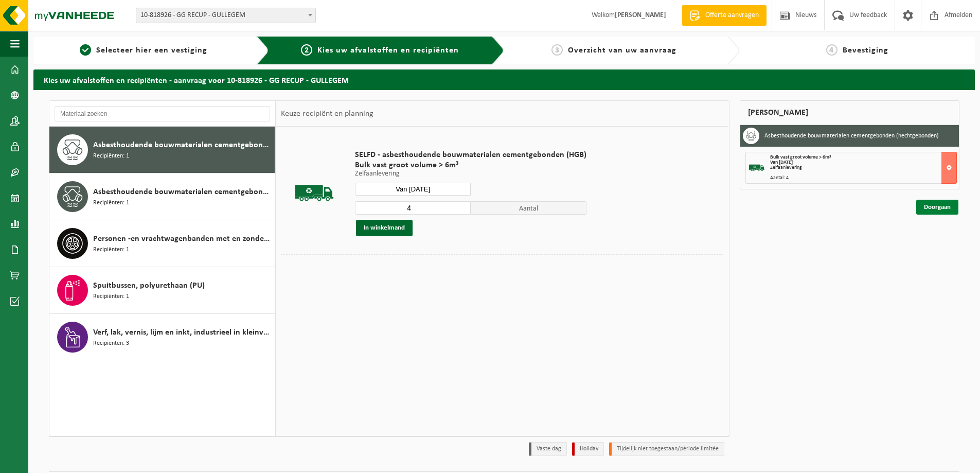 This screenshot has width=980, height=473. What do you see at coordinates (588, 449) in the screenshot?
I see `li: Holiday` at bounding box center [588, 449].